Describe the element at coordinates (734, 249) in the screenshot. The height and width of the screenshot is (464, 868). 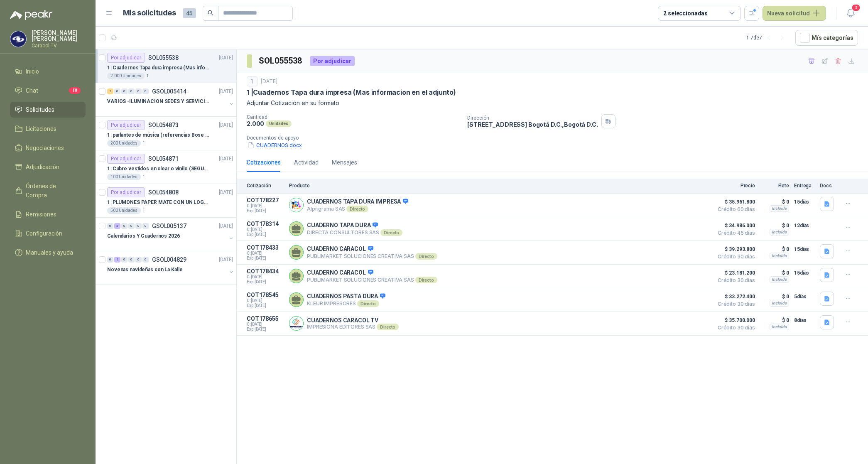
I see `span: $ 39.293.800` at that location.